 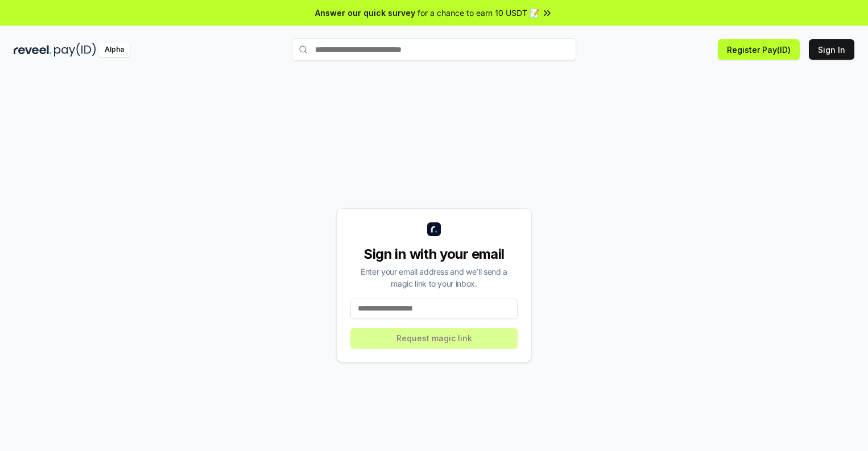 What do you see at coordinates (479, 13) in the screenshot?
I see `span: for a chance to earn 10 USDT 📝` at bounding box center [479, 13].